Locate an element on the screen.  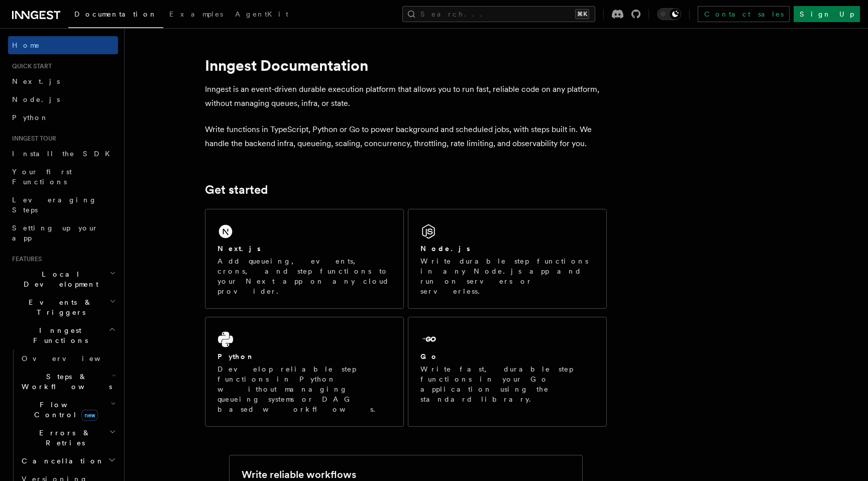
span: Leveraging Steps is located at coordinates (55, 205).